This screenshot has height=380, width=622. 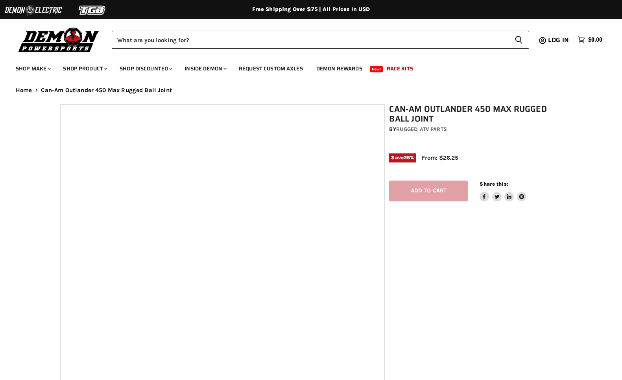 I want to click on form: Product, so click(x=320, y=40).